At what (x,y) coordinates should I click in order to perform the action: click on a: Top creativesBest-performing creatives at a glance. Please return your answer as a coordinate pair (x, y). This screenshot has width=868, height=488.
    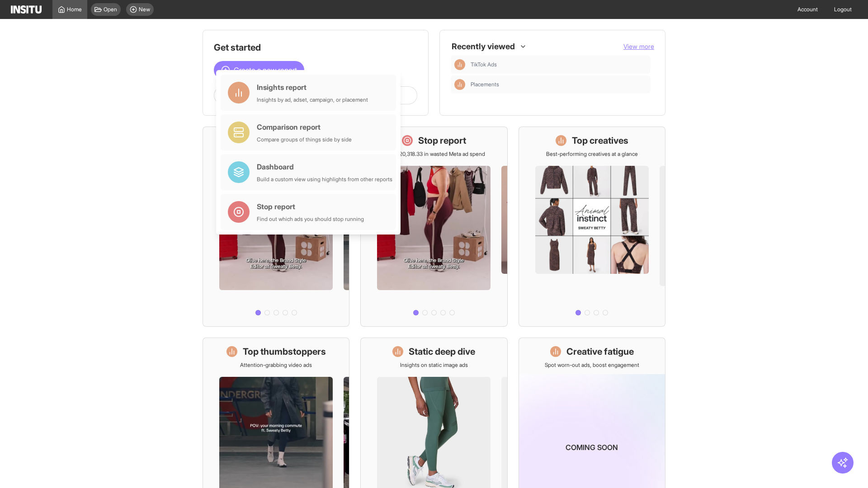
    Looking at the image, I should click on (592, 226).